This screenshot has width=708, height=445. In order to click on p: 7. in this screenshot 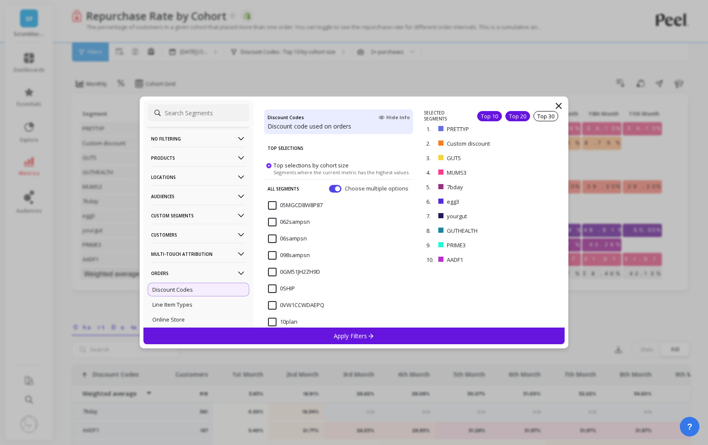, I will do `click(431, 216)`.